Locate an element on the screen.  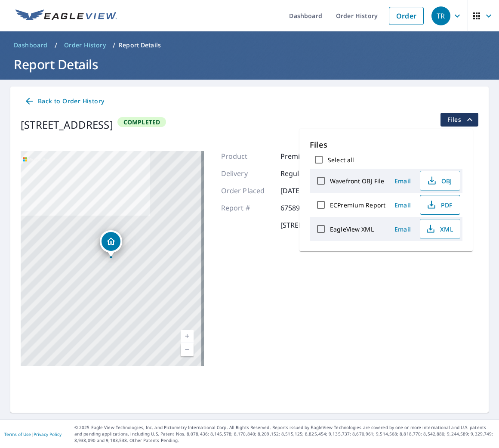
p: Report # is located at coordinates (247, 208).